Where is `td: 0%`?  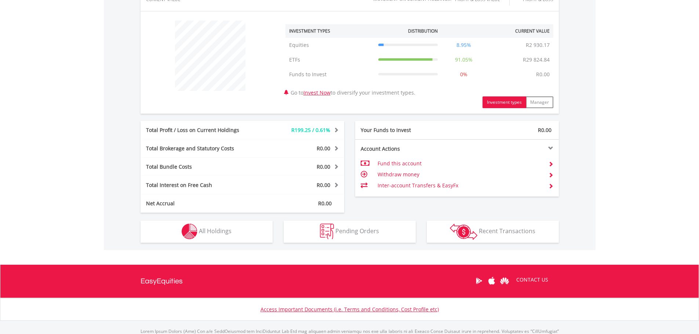 td: 0% is located at coordinates (463, 74).